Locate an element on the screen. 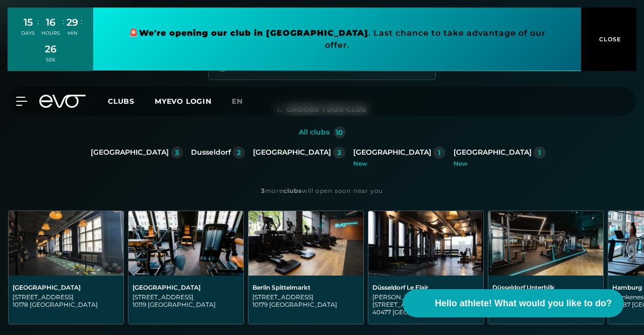  img: Berlin Alexanderplatz is located at coordinates (66, 243).